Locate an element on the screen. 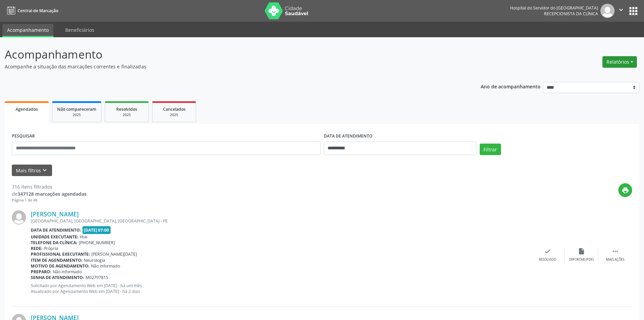 The height and width of the screenshot is (320, 644). span: Recepcionista da clínica is located at coordinates (571, 14).